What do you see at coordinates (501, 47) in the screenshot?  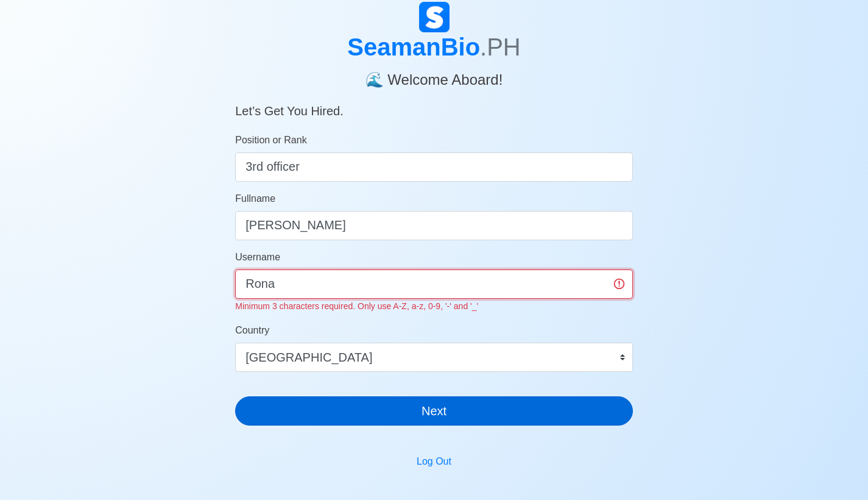 I see `span: .PH` at bounding box center [501, 47].